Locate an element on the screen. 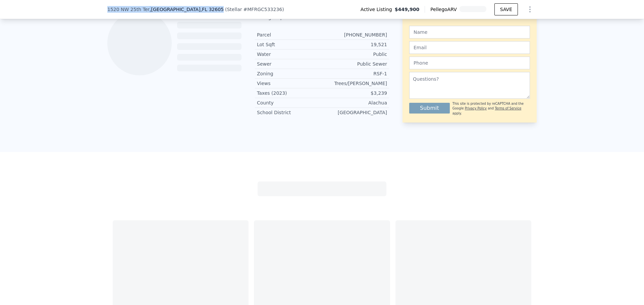 The image size is (644, 305). div: Parcel is located at coordinates (289, 35).